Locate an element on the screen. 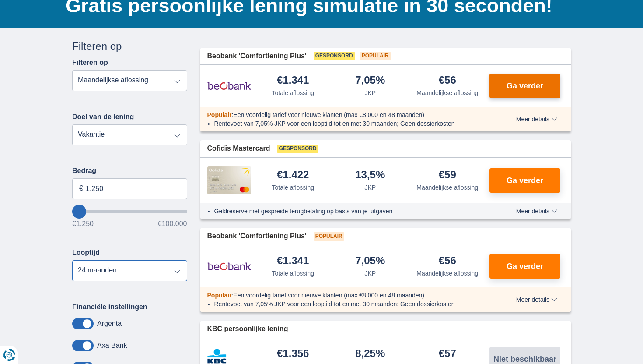 This screenshot has width=643, height=364. div: €1.422 is located at coordinates (293, 175).